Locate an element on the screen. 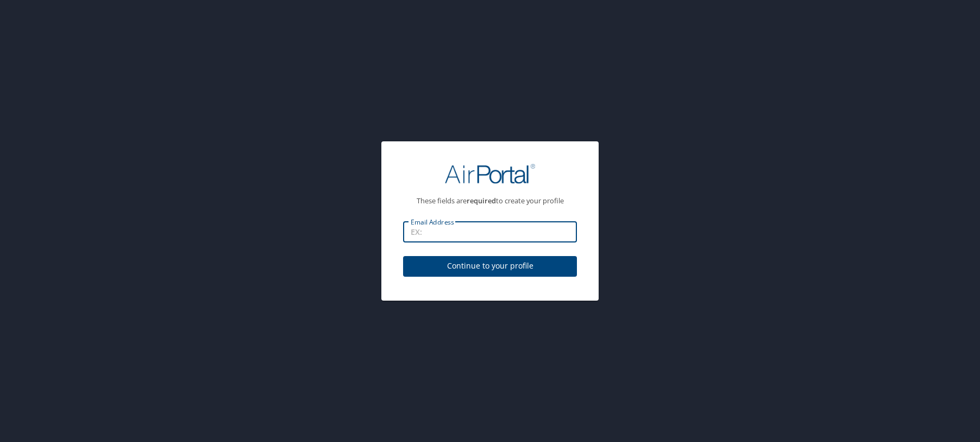  strong: required is located at coordinates (481, 200).